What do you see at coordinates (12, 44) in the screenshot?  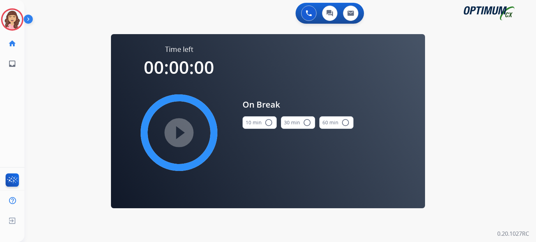 I see `mat-icon: home` at bounding box center [12, 44].